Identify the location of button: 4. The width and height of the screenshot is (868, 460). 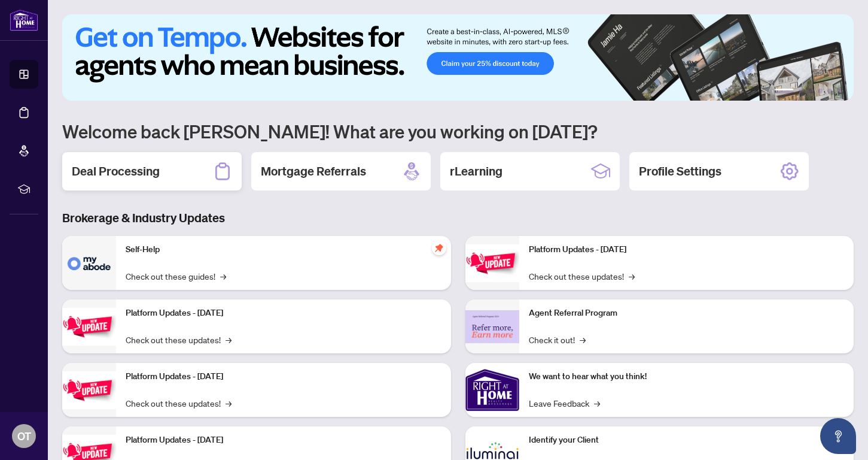
(821, 91).